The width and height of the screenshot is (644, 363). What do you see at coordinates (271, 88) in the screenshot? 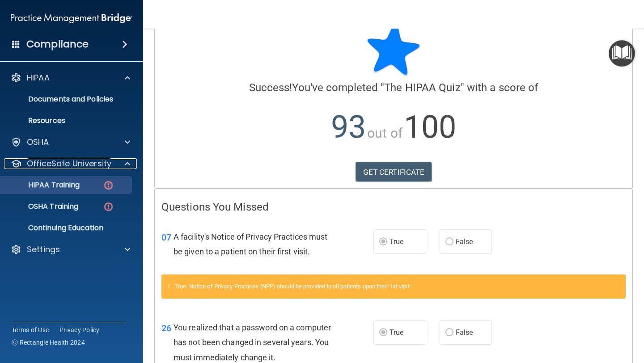
I see `span: Success!` at bounding box center [271, 88].